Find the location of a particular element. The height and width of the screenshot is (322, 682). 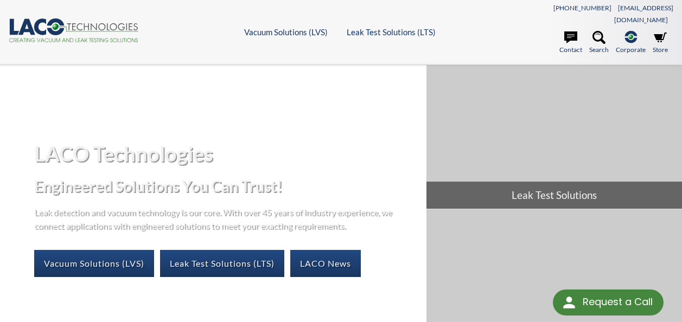

img: round button is located at coordinates (569, 303).